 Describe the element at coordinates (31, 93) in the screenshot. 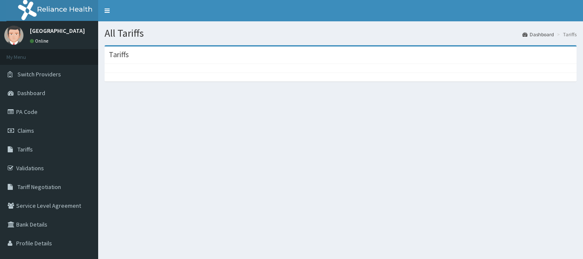

I see `span: Dashboard` at that location.